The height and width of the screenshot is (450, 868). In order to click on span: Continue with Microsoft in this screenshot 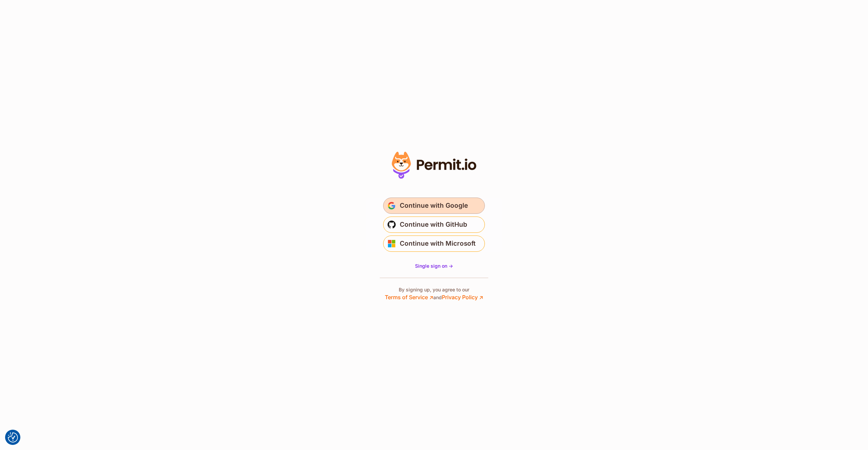, I will do `click(438, 244)`.